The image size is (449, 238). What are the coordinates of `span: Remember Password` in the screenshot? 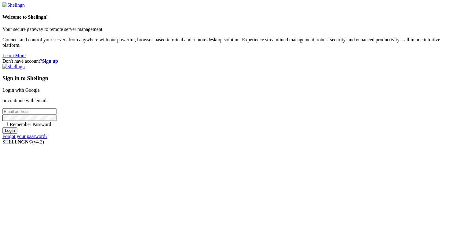 It's located at (31, 124).